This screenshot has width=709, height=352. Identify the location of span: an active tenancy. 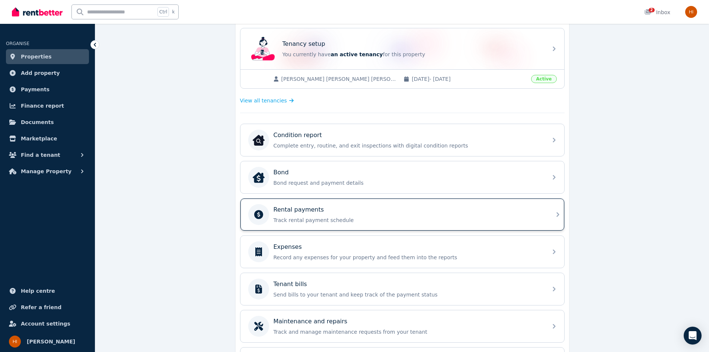
(357, 54).